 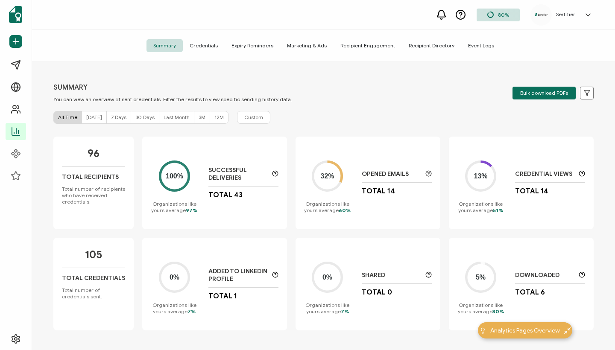 I want to click on p: Added to LinkedIn Profile, so click(x=238, y=276).